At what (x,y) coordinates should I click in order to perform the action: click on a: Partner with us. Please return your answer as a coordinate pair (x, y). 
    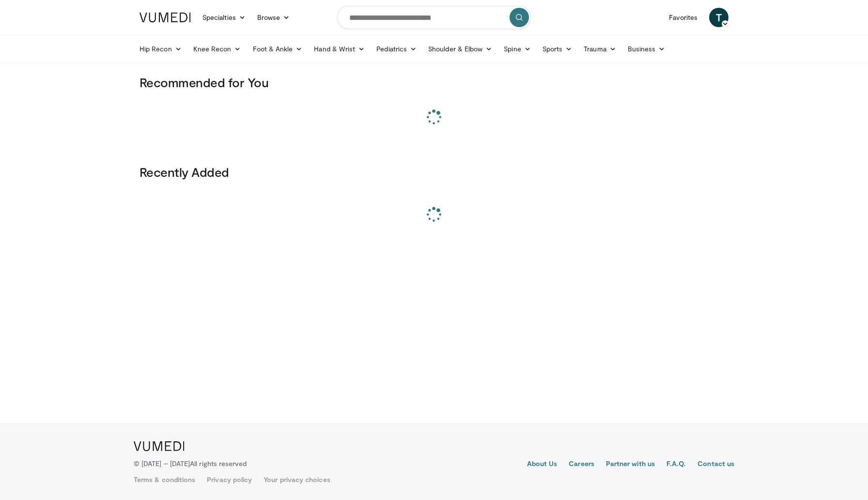
    Looking at the image, I should click on (630, 464).